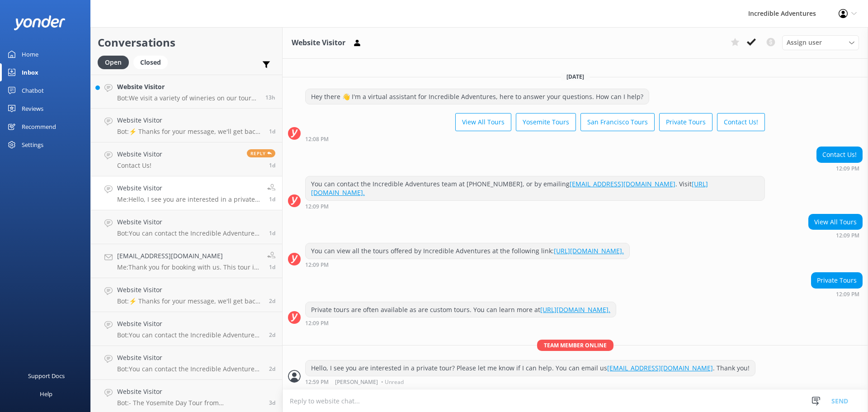  What do you see at coordinates (115, 62) in the screenshot?
I see `a: Open` at bounding box center [115, 62].